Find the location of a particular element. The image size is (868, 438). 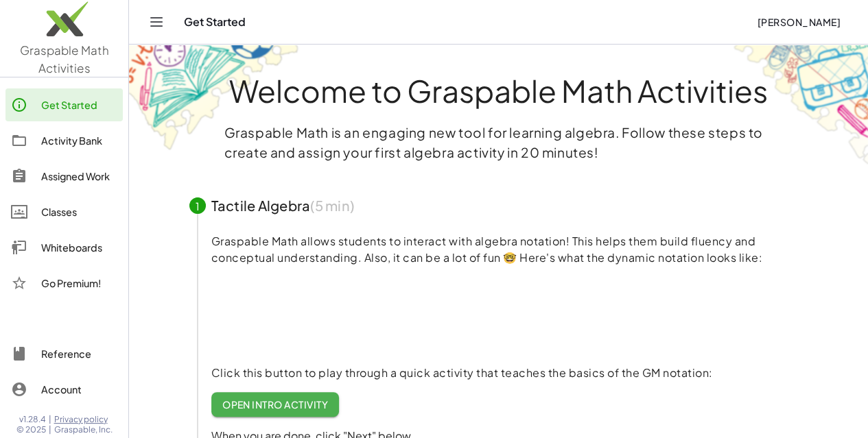

button: 1Tactile Algebra(5 min) is located at coordinates (499, 206).